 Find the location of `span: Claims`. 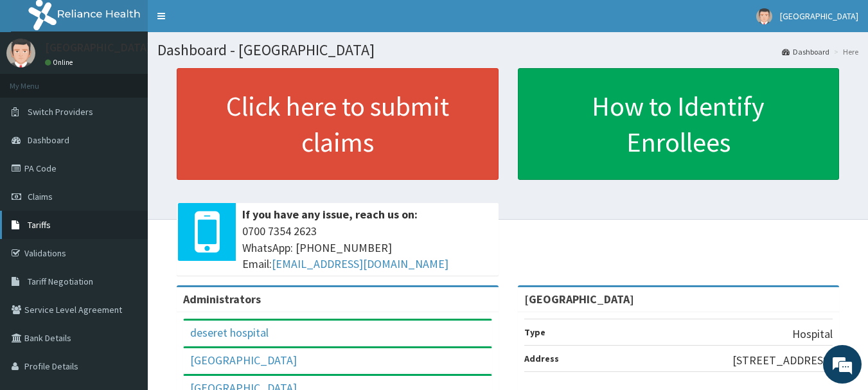

span: Claims is located at coordinates (40, 197).